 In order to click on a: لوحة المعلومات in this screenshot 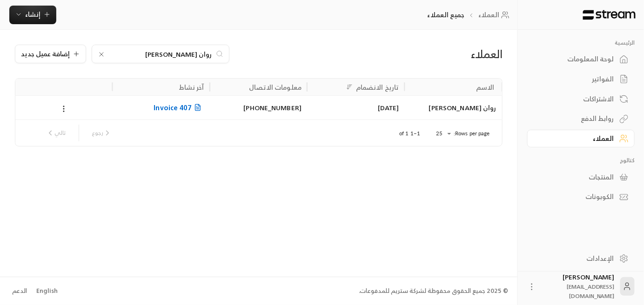, I will do `click(581, 59)`.